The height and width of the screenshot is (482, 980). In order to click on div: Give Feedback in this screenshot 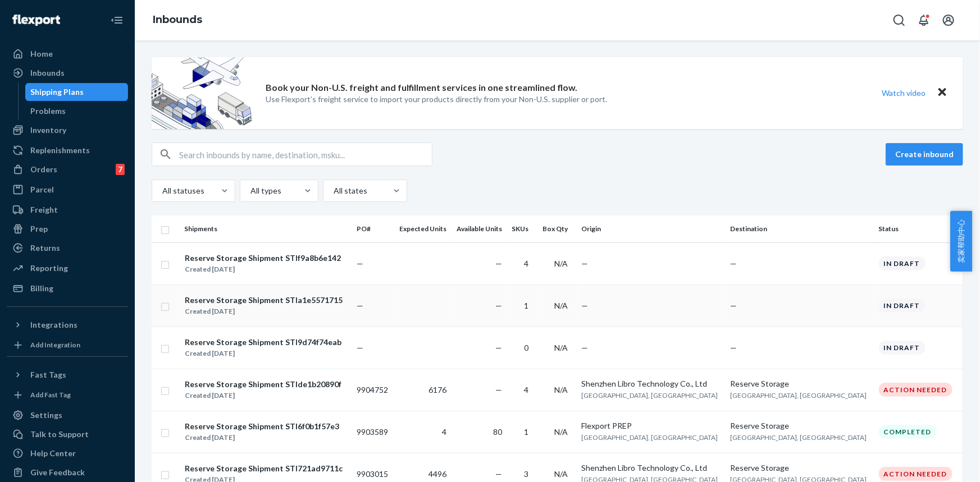, I will do `click(57, 473)`.